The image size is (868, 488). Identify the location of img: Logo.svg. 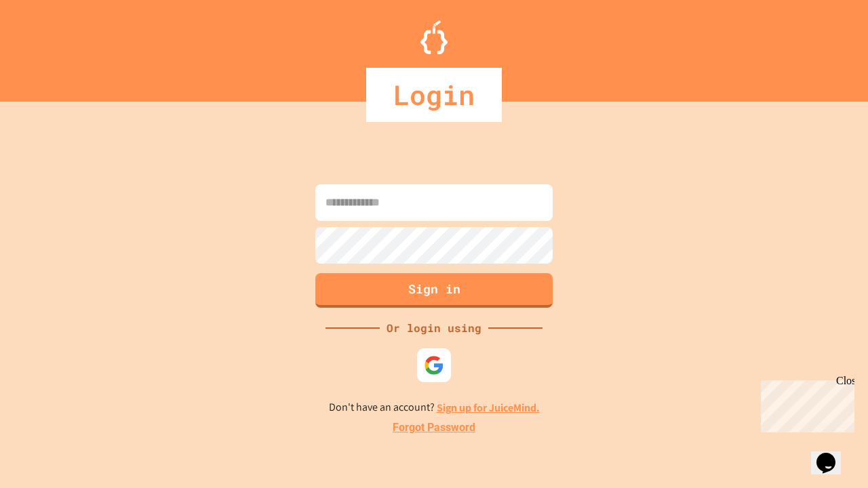
(434, 37).